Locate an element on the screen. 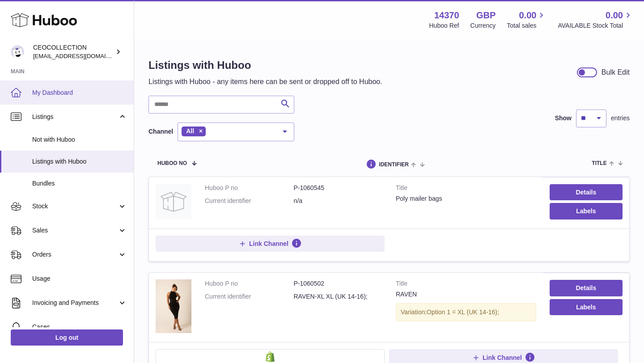 This screenshot has width=644, height=363. span: Listings with Huboo is located at coordinates (80, 161).